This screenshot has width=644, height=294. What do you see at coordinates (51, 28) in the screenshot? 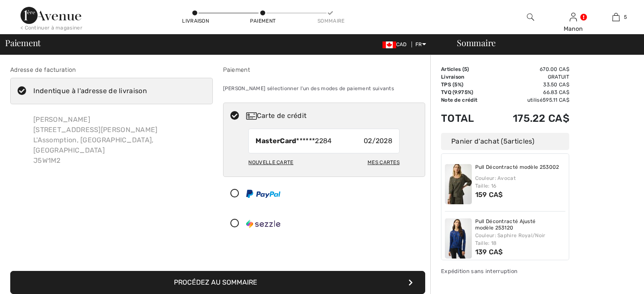
I see `div: < Continuer à magasiner` at bounding box center [51, 28].